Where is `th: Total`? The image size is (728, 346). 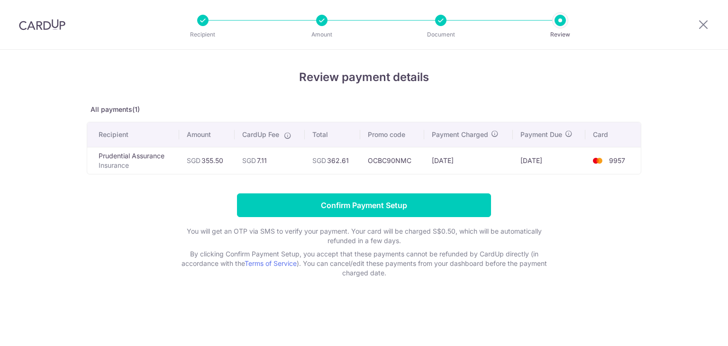
th: Total is located at coordinates (333, 135).